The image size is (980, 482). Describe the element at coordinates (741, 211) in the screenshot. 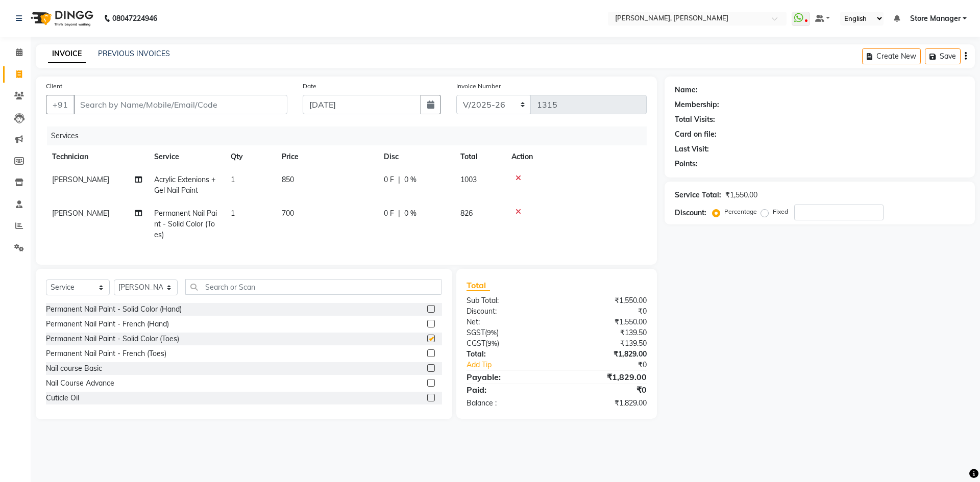

I see `label: Percentage` at that location.